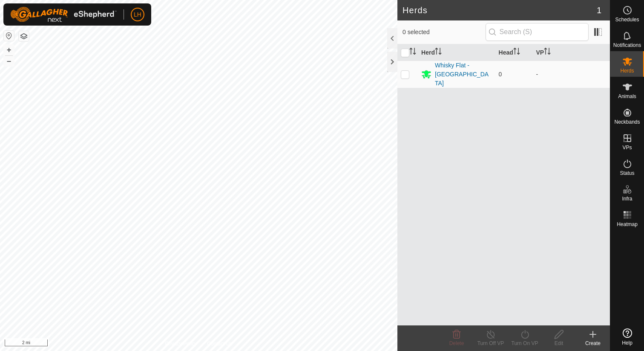 This screenshot has width=644, height=351. I want to click on th: Head, so click(514, 52).